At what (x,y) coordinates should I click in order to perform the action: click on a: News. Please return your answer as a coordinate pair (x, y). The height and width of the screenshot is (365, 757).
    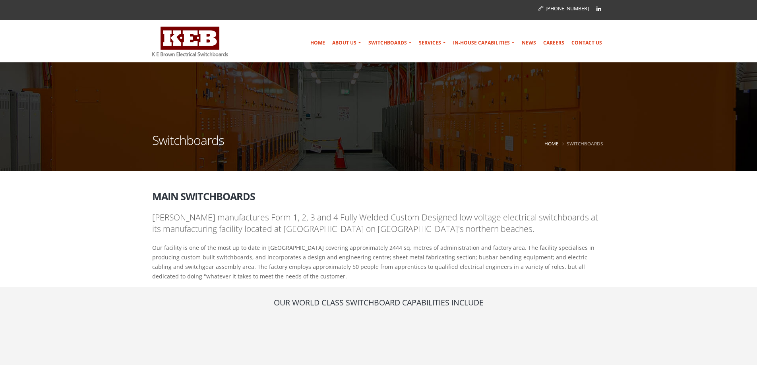
    Looking at the image, I should click on (529, 43).